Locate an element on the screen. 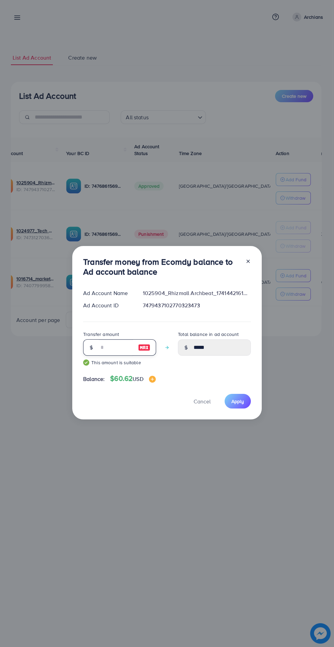 This screenshot has width=334, height=647. button: Cancel is located at coordinates (202, 401).